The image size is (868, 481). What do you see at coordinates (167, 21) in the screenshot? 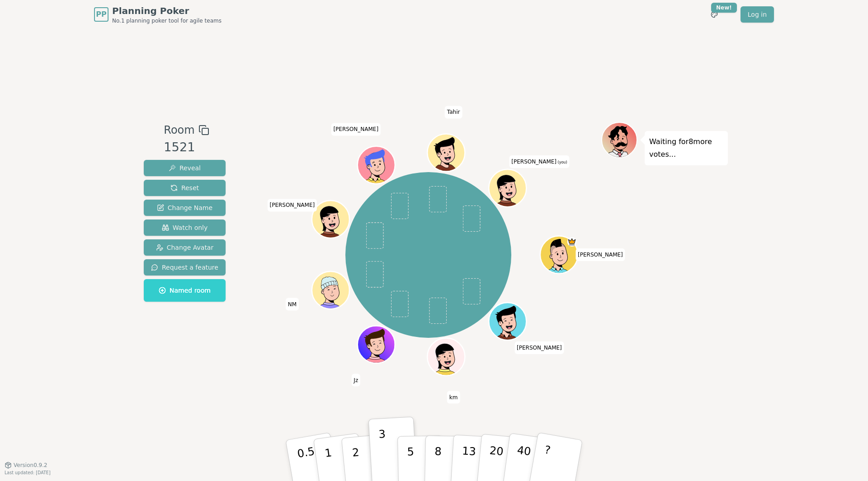
I see `span: No.1 planning poker tool for agile teams` at bounding box center [167, 21].